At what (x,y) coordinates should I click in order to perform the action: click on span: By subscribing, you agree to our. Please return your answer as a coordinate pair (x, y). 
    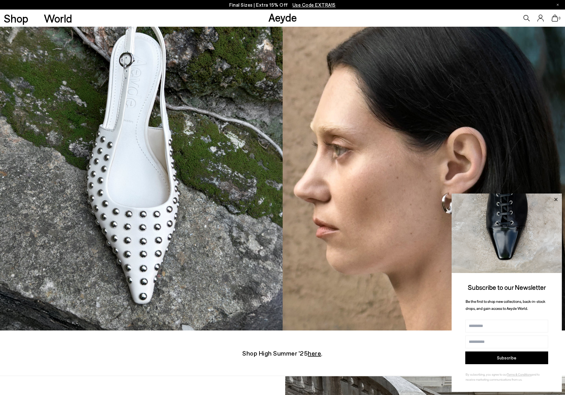
    Looking at the image, I should click on (486, 374).